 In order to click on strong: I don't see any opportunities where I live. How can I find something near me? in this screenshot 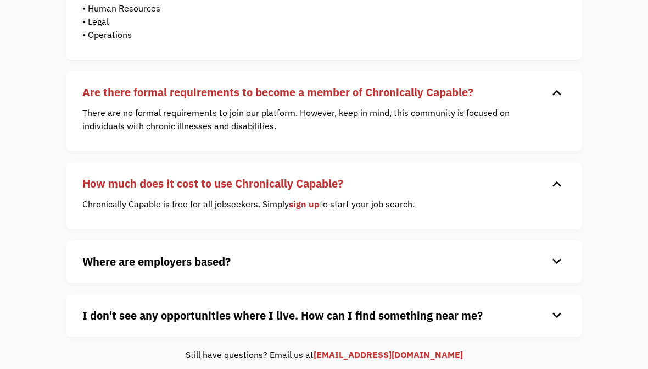, I will do `click(282, 315)`.